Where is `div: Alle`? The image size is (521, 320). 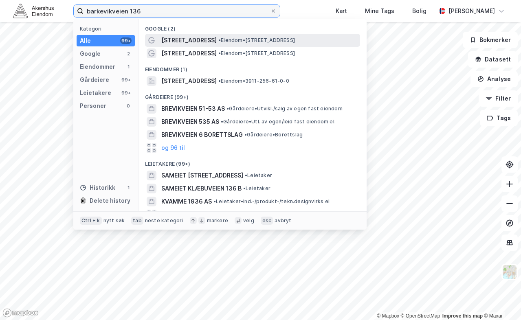 div: Alle is located at coordinates (85, 41).